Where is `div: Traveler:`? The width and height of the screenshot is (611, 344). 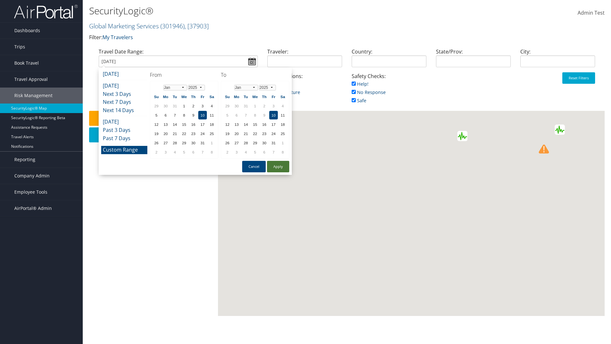
div: Traveler: is located at coordinates (305, 60).